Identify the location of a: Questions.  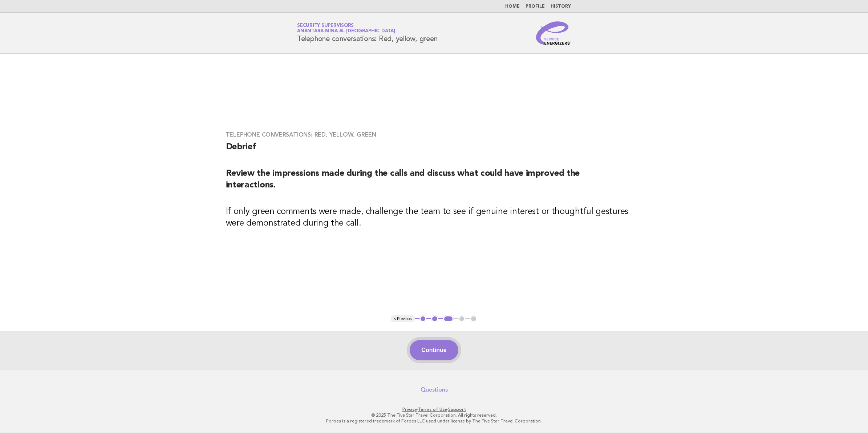
(434, 389).